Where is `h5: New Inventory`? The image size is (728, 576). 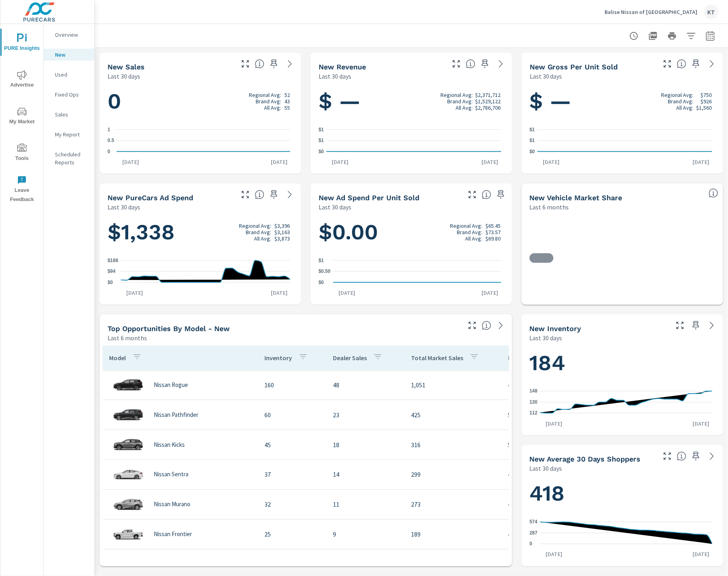
h5: New Inventory is located at coordinates (556, 328).